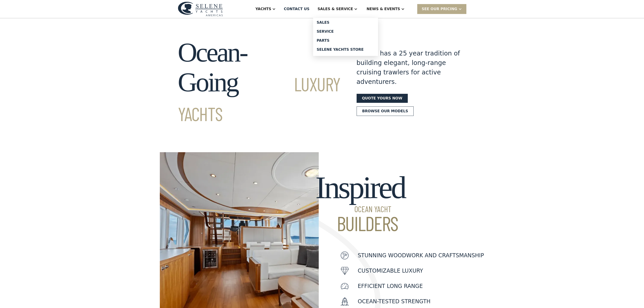  Describe the element at coordinates (385, 111) in the screenshot. I see `a: Browse our models` at that location.